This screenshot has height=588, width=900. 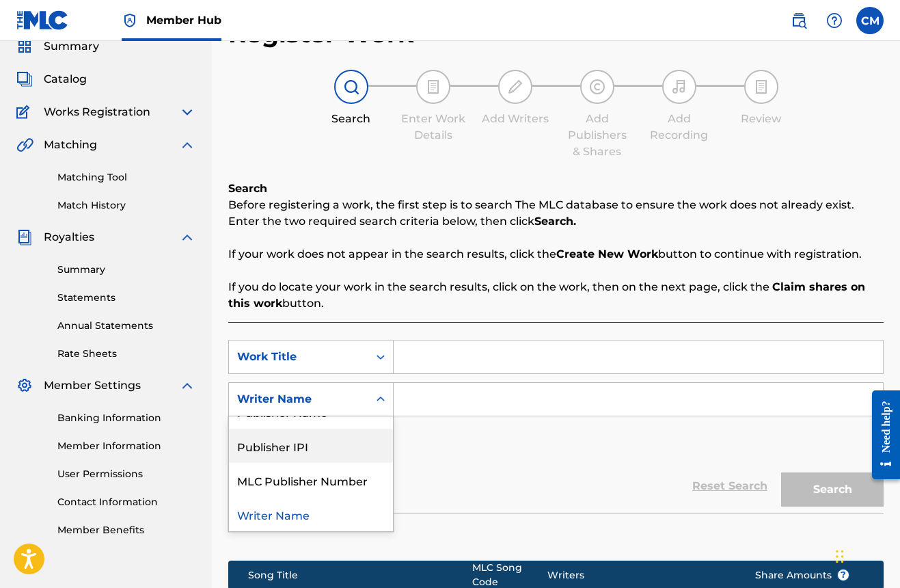 What do you see at coordinates (556, 205) in the screenshot?
I see `p: Before registering a work, the first step is to search The MLC database to ensure the work does n...` at bounding box center [556, 205].